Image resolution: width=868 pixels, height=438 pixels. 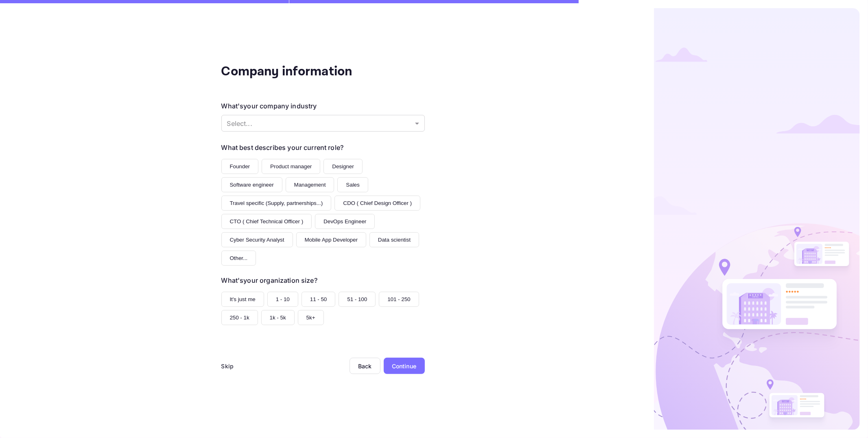 I want to click on div: Skip, so click(x=227, y=366).